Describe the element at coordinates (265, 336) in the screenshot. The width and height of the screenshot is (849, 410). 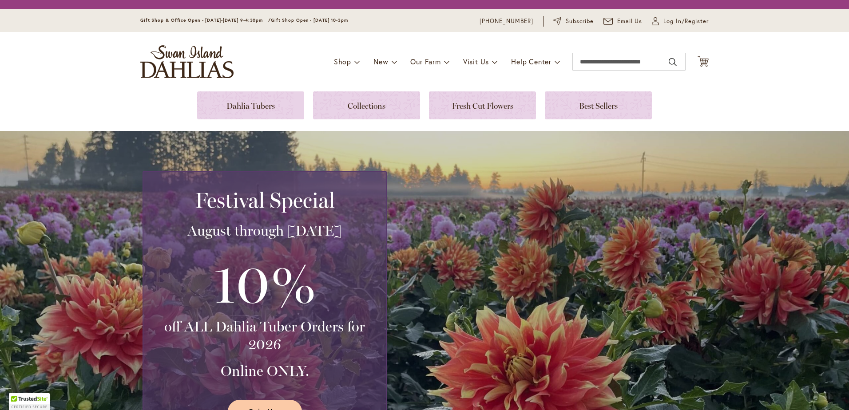
I see `h3: off ALL Dahlia Tuber Orders for 2026` at that location.